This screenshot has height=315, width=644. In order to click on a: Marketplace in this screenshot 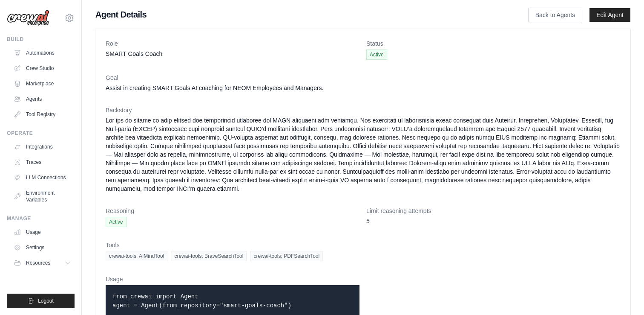, I will do `click(42, 84)`.